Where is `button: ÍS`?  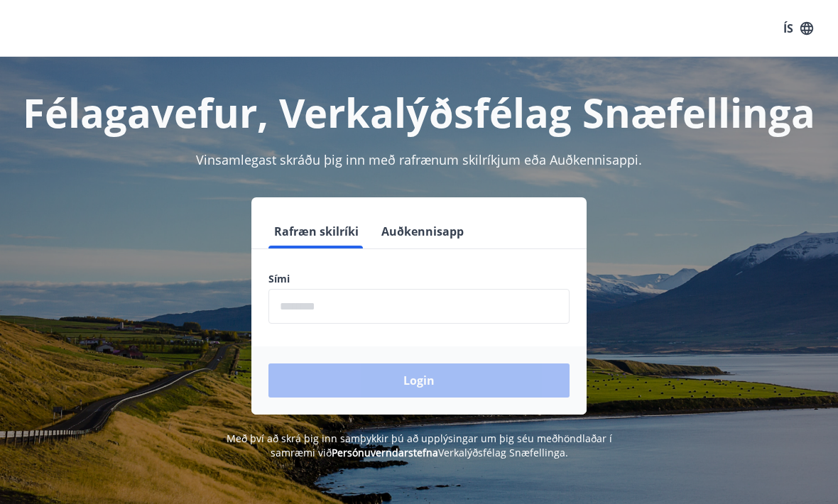
button: ÍS is located at coordinates (798, 28).